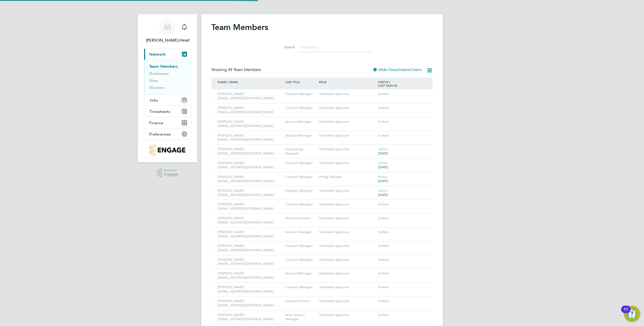 The height and width of the screenshot is (326, 644). What do you see at coordinates (397, 70) in the screenshot?
I see `label: Hide Deactivated Users` at bounding box center [397, 70].